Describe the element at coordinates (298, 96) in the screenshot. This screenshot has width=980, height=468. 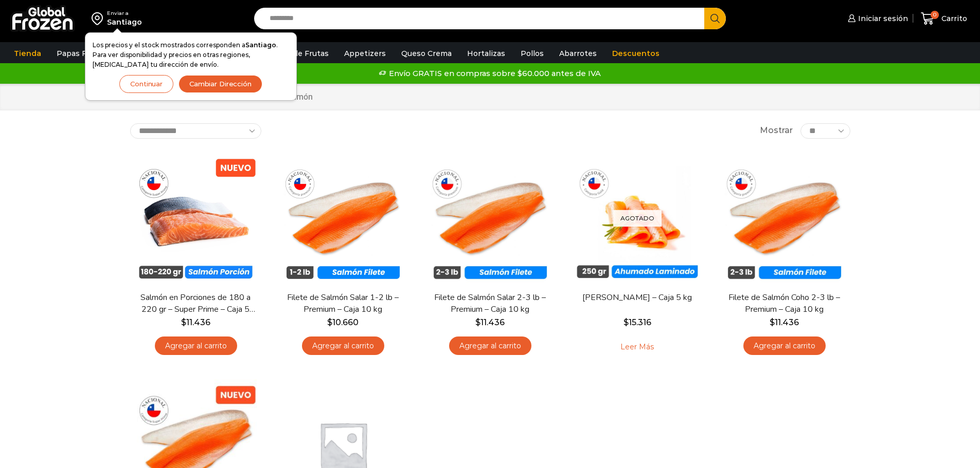
I see `h1: Salmón` at that location.